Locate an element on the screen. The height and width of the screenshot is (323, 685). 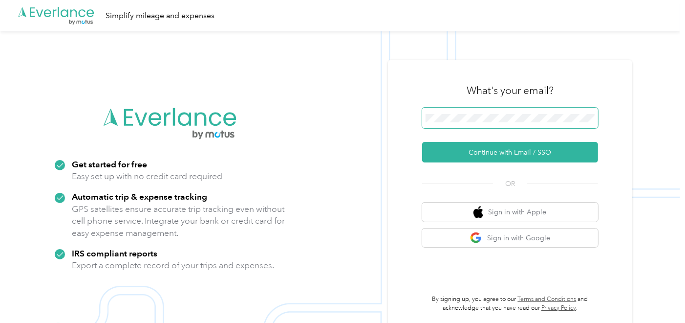
p: Easy set up with no credit card required is located at coordinates (147, 176).